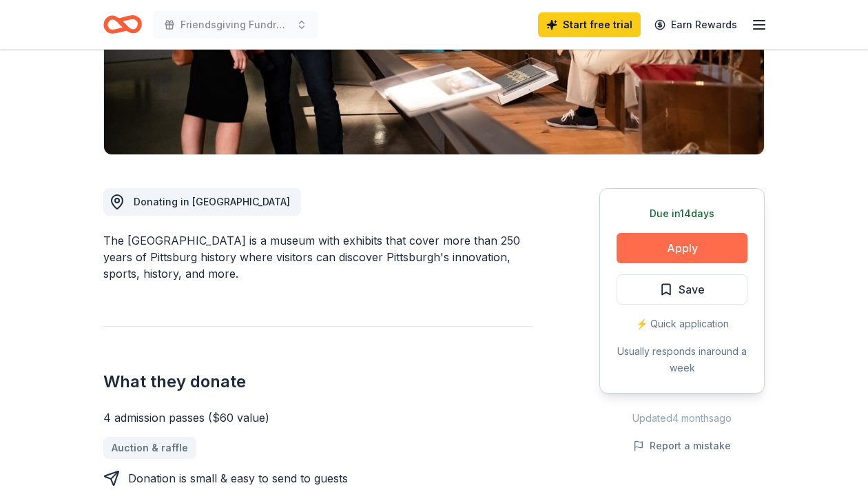 This screenshot has width=868, height=490. What do you see at coordinates (123, 25) in the screenshot?
I see `a: Home` at bounding box center [123, 25].